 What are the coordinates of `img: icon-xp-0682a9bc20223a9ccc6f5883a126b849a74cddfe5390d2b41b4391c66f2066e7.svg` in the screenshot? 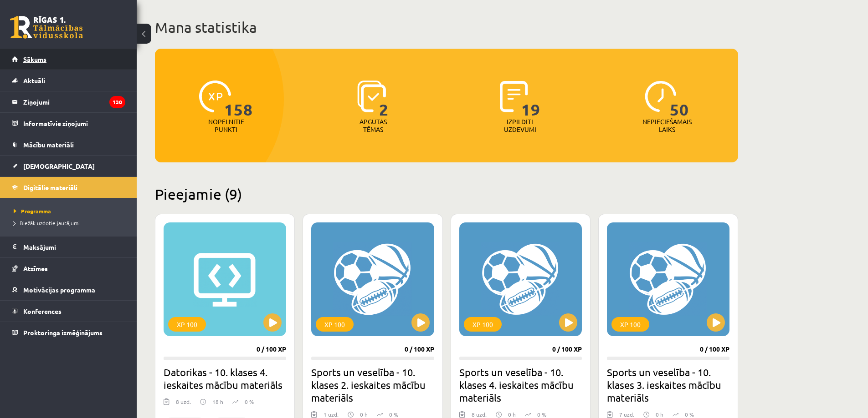 It's located at (215, 96).